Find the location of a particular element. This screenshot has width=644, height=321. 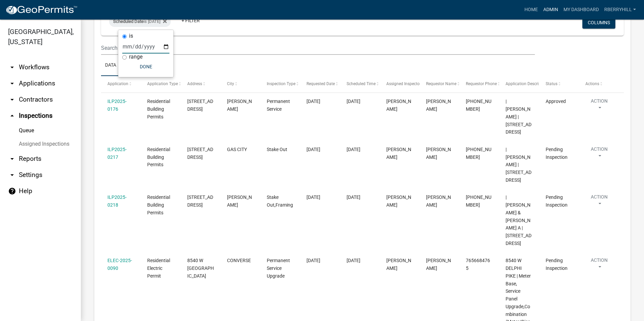

datatable-header-cell: Requestor Name is located at coordinates (440, 84).